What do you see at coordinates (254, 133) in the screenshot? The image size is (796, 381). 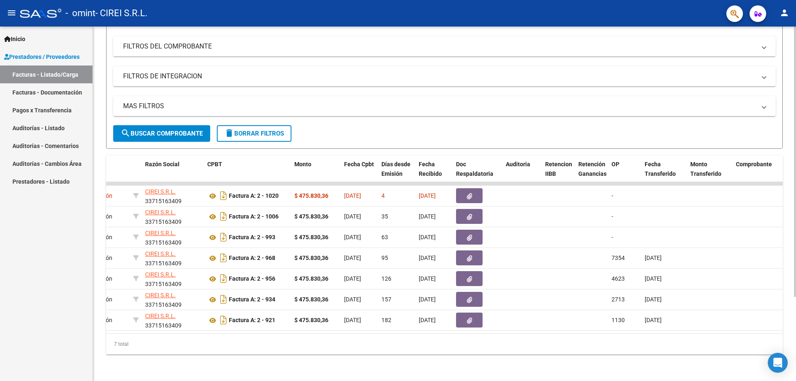 I see `button: Borrar Filtros` at bounding box center [254, 133].